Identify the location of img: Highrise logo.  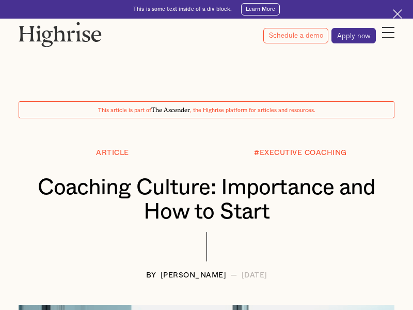
(60, 34).